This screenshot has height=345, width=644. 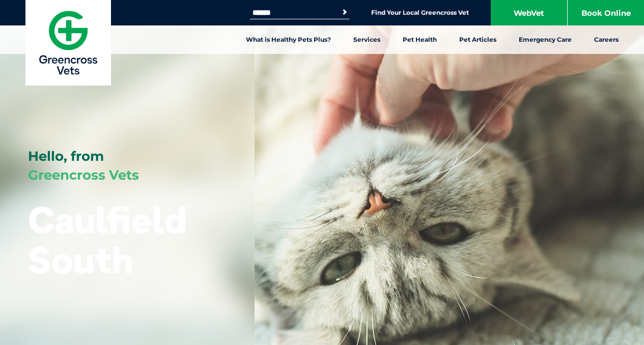 I want to click on a: Find Your Local Greencross Vet, so click(x=420, y=13).